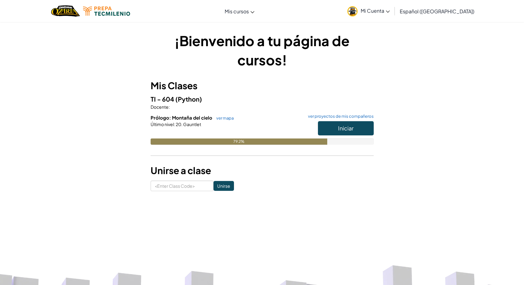  I want to click on img: Home, so click(65, 11).